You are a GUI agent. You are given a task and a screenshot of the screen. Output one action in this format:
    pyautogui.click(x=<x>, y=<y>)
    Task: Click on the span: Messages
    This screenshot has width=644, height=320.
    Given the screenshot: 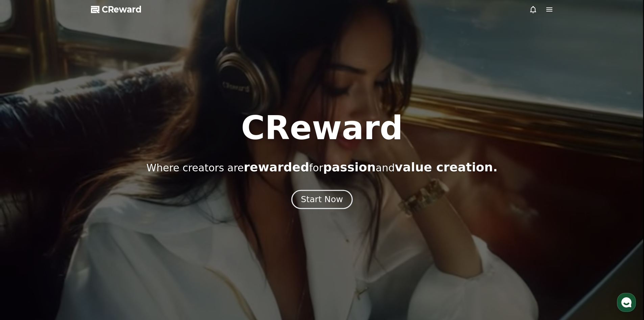 What is the action you would take?
    pyautogui.click(x=66, y=228)
    